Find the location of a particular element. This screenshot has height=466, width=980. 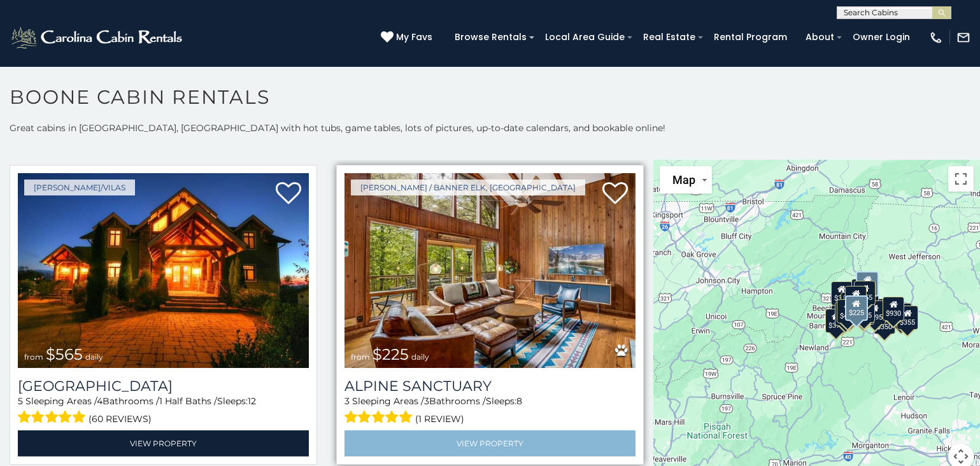

button: Change map style is located at coordinates (686, 179).